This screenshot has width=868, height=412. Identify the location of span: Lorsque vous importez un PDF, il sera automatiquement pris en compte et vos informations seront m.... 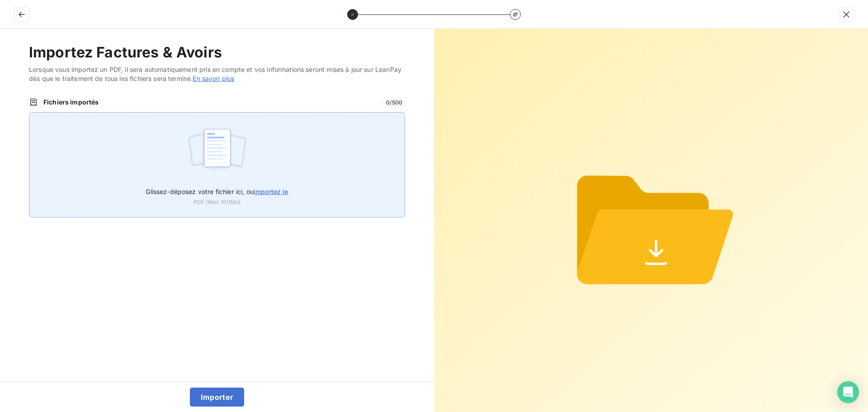
(217, 74).